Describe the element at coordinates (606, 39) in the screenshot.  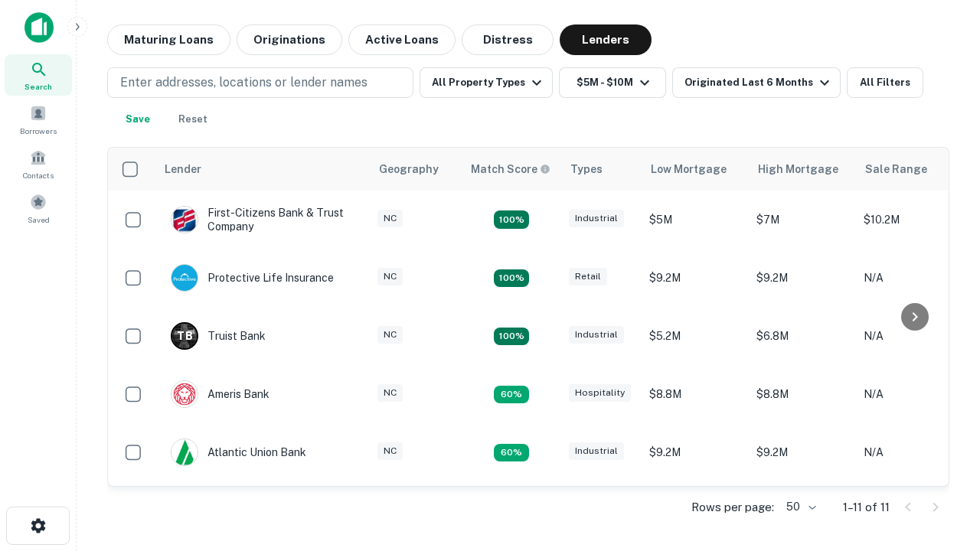
I see `button: Lenders` at that location.